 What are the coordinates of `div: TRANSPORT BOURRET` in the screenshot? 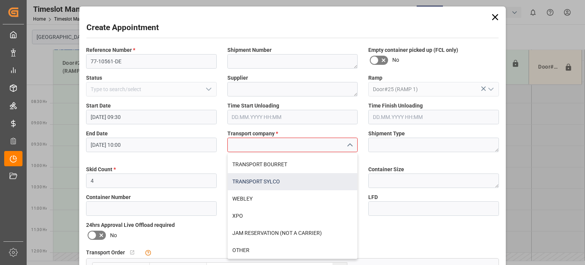 It's located at (293, 164).